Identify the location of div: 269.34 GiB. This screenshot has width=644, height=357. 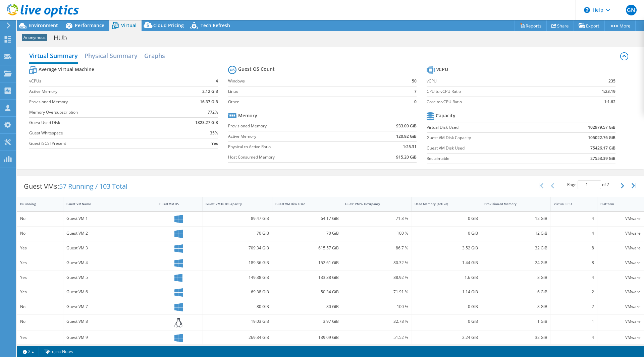
(237, 338).